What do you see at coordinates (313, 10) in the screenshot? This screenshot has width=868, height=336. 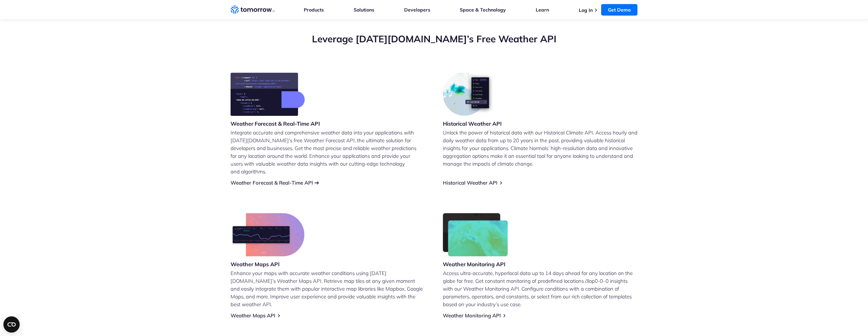 I see `a: Products` at bounding box center [313, 10].